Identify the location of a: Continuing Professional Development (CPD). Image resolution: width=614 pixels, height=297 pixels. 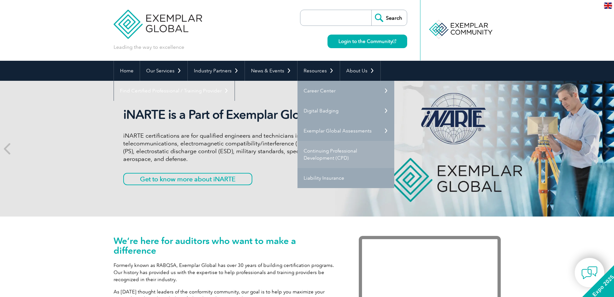
(346, 154).